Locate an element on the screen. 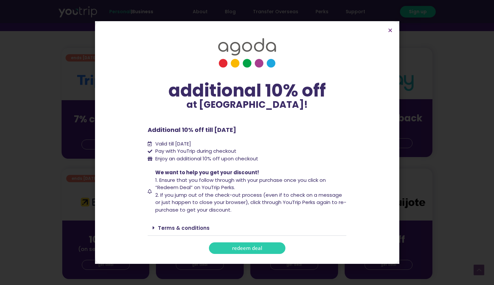 Image resolution: width=494 pixels, height=285 pixels. span: redeem deal is located at coordinates (247, 248).